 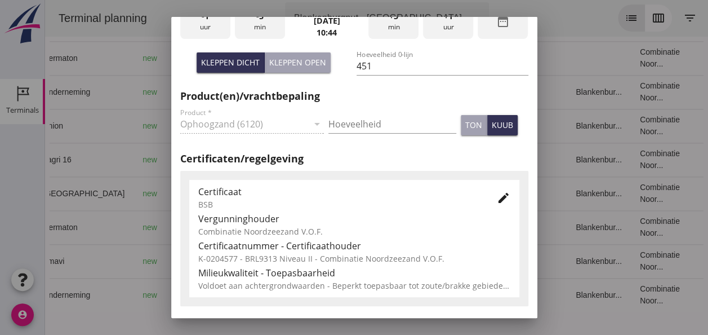 What do you see at coordinates (614, 18) in the screenshot?
I see `i: calendar_view_week` at bounding box center [614, 18].